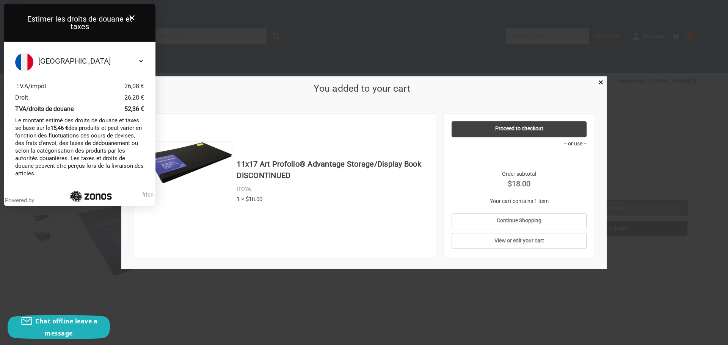  Describe the element at coordinates (332, 199) in the screenshot. I see `div: 1 × $18.00` at that location.